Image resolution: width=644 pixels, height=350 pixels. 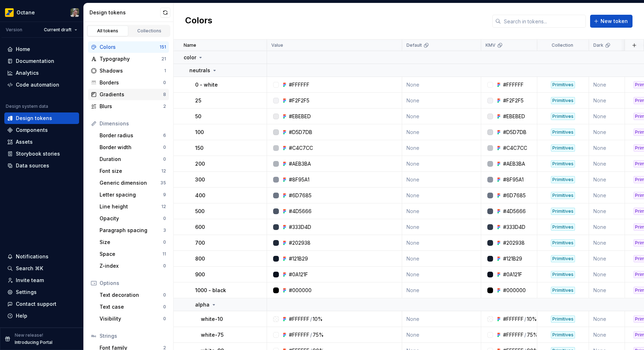 What do you see at coordinates (131, 230) in the screenshot?
I see `div: Paragraph spacing` at bounding box center [131, 230].